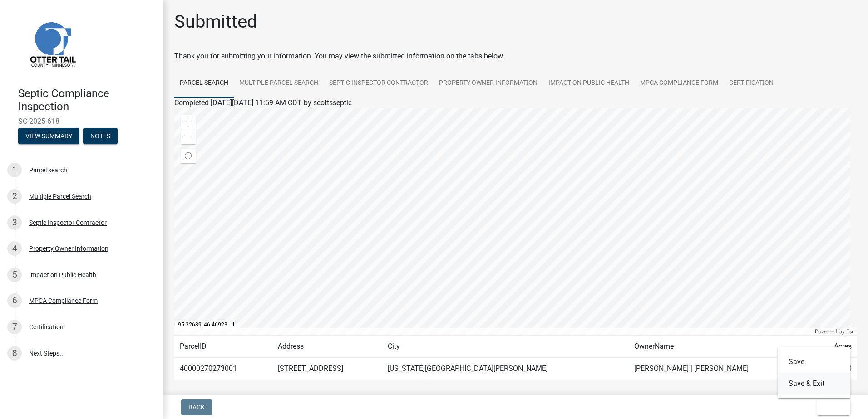 The height and width of the screenshot is (419, 868). I want to click on a: Property Owner Information, so click(488, 83).